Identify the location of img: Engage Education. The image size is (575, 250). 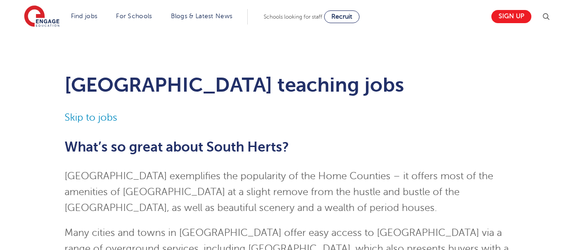
(42, 17).